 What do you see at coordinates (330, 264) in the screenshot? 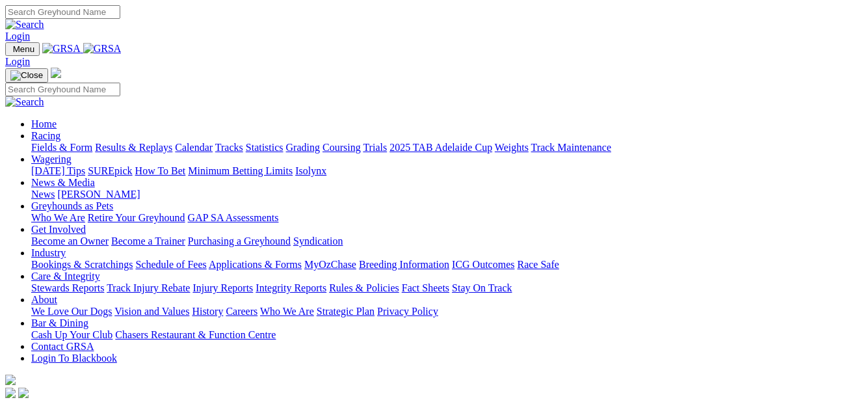
I see `a: MyOzChase` at bounding box center [330, 264].